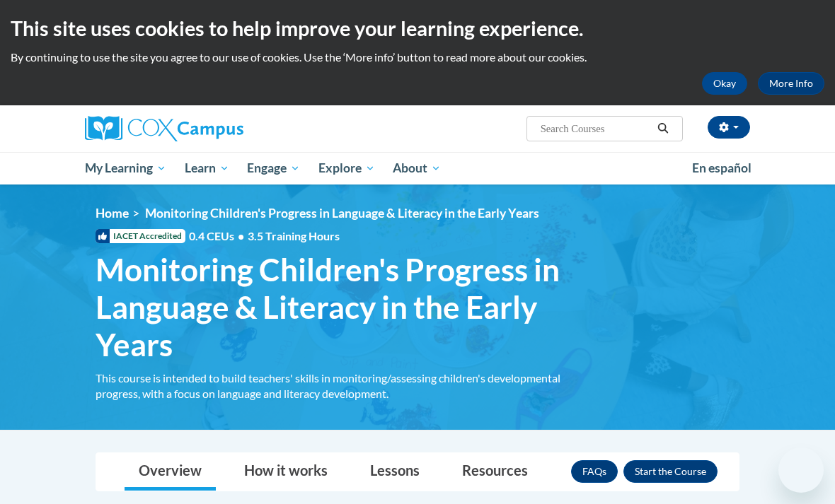  Describe the element at coordinates (294, 236) in the screenshot. I see `span: 3.5 Training Hours` at that location.